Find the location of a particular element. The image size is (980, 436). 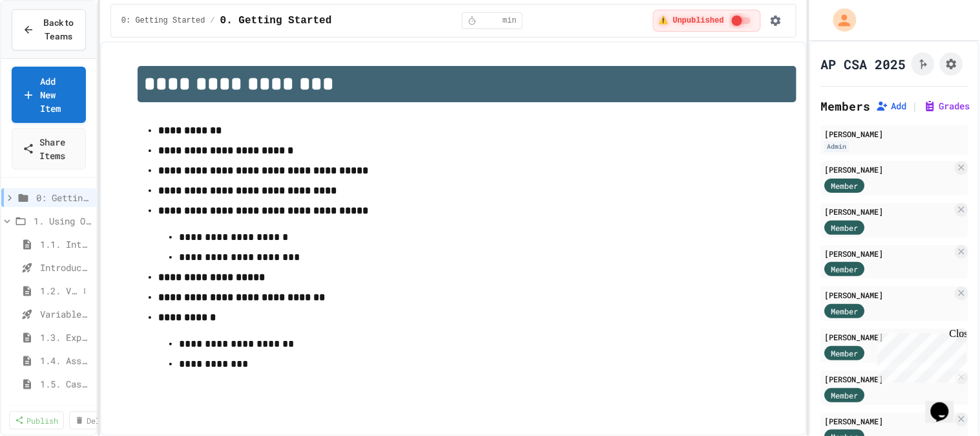

span: Introduction to Algorithms, Programming, and Compilers is located at coordinates (65, 267).